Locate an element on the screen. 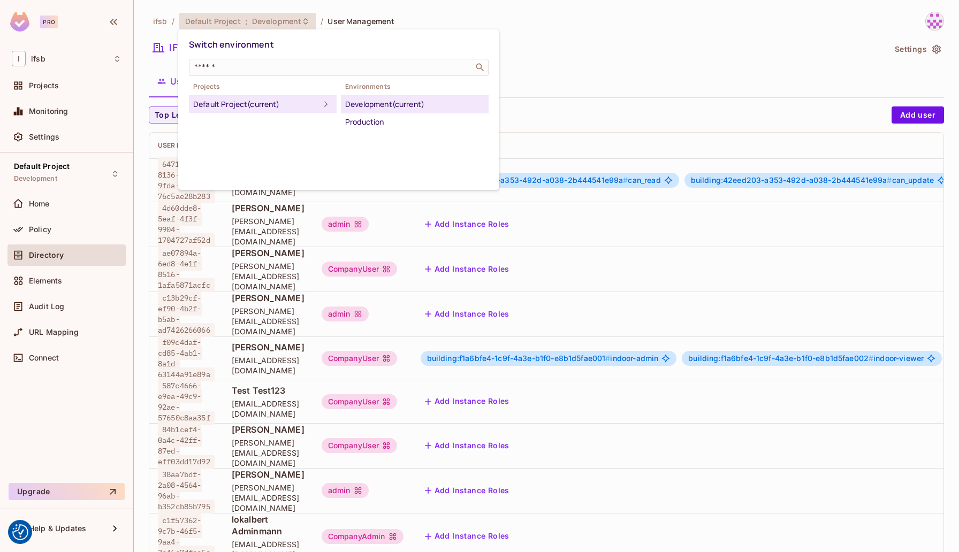 This screenshot has height=552, width=959. span: Switch environment is located at coordinates (231, 44).